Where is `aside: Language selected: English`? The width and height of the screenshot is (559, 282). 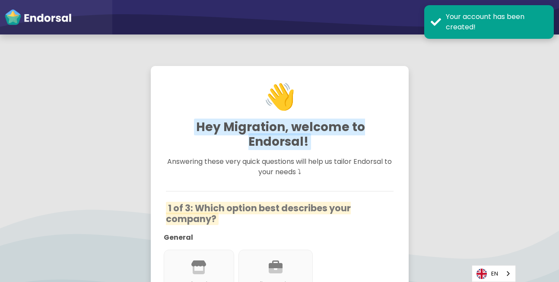 aside: Language selected: English is located at coordinates (494, 274).